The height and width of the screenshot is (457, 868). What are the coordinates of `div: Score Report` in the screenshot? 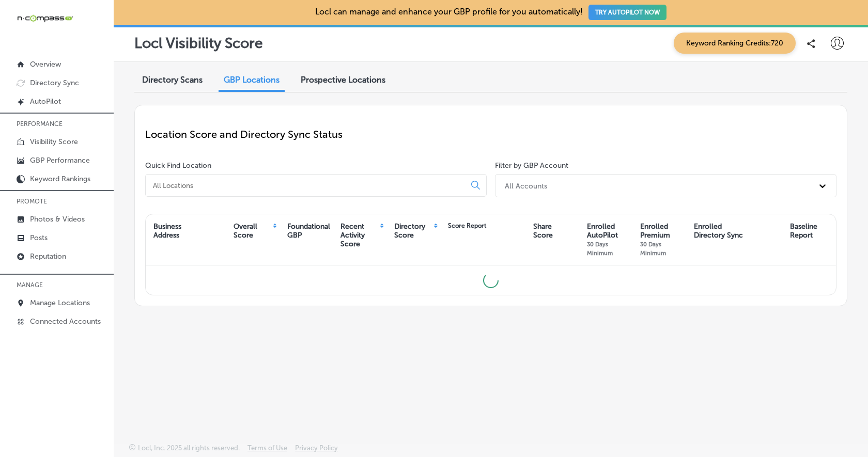 It's located at (467, 226).